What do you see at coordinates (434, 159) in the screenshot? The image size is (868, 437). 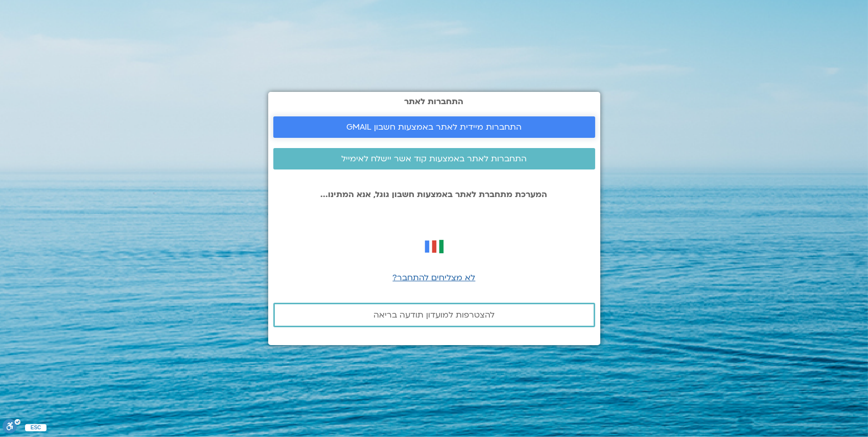 I see `a: התחברות לאתר באמצעות קוד אשר יישלח לאימייל` at bounding box center [434, 159].